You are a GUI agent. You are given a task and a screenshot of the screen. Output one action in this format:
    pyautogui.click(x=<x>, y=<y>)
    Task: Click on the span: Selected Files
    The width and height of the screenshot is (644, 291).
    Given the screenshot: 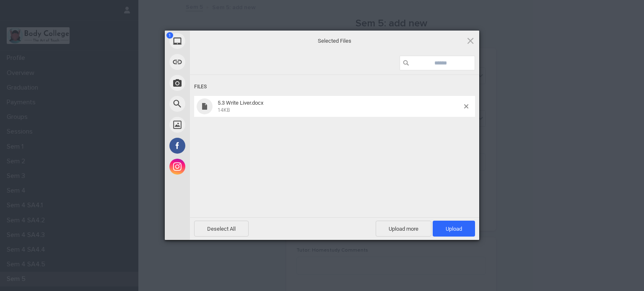 What is the action you would take?
    pyautogui.click(x=335, y=41)
    